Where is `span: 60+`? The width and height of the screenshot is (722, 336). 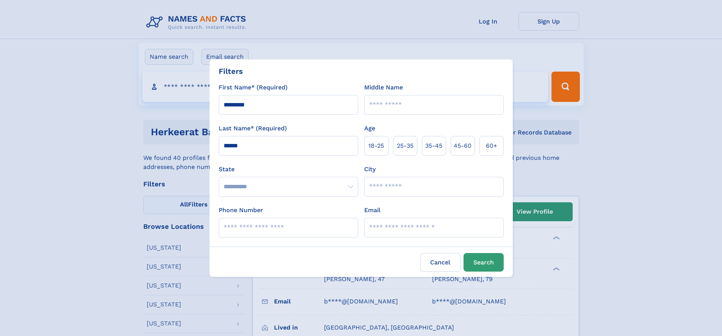 span: 60+ is located at coordinates (492, 146).